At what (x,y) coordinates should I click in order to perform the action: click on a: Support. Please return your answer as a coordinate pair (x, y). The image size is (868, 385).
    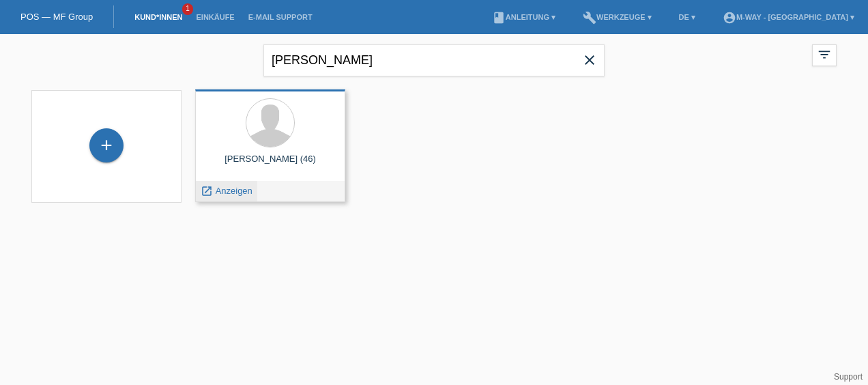
    Looking at the image, I should click on (848, 377).